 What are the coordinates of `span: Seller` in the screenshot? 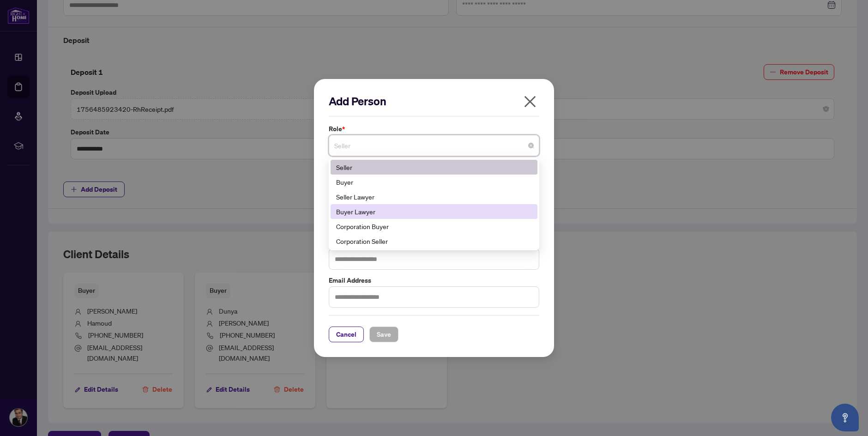 It's located at (434, 146).